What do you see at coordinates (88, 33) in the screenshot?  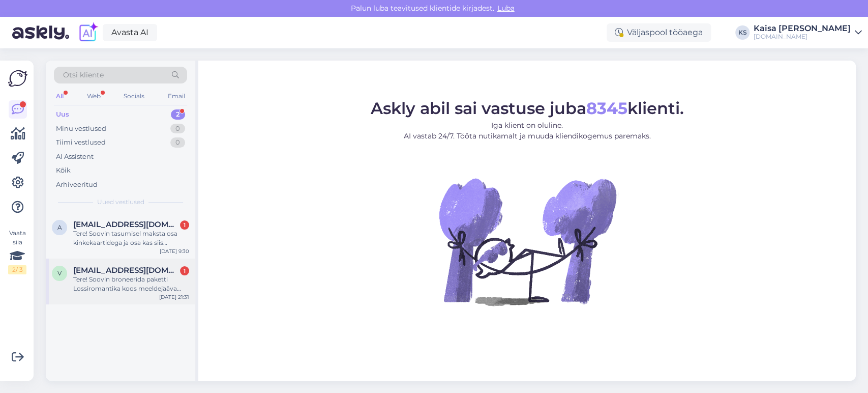 I see `img: explore-ai` at bounding box center [88, 33].